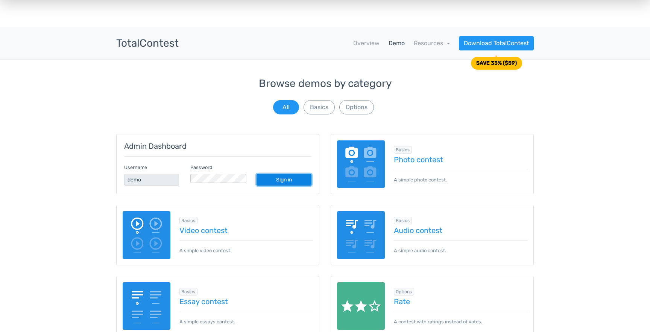 The image size is (650, 332). I want to click on a: Resources, so click(432, 43).